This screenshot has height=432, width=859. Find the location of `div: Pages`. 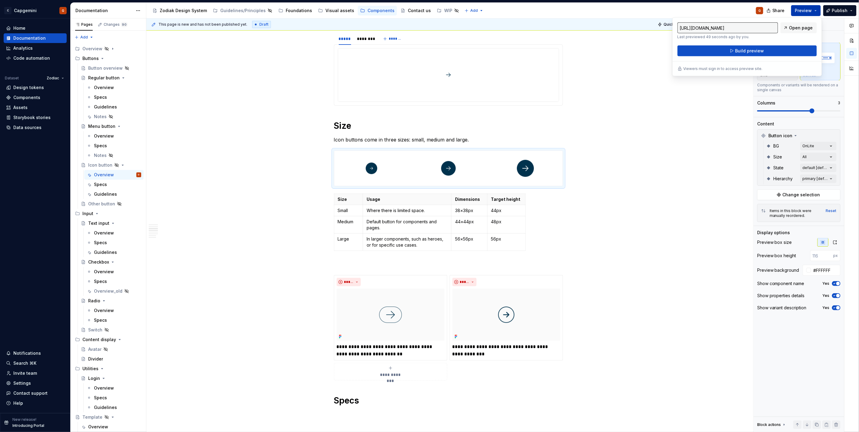

div: Pages is located at coordinates (84, 25).